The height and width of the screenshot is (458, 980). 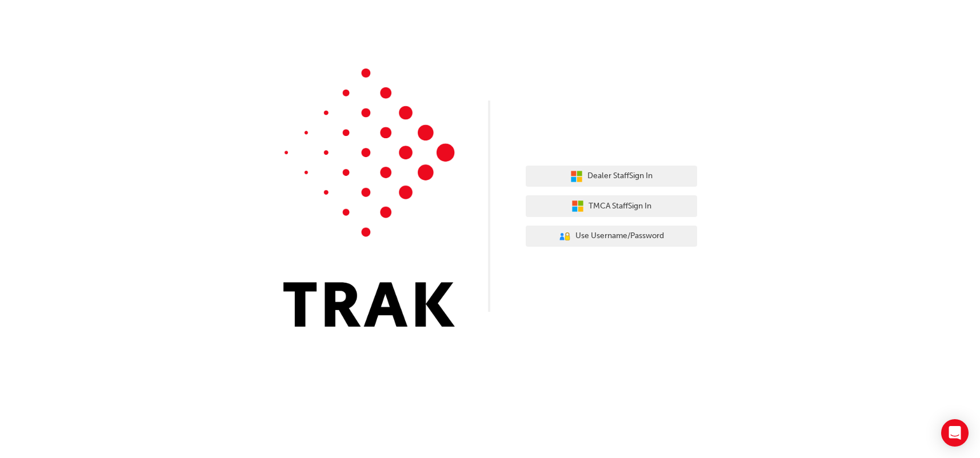 What do you see at coordinates (369, 198) in the screenshot?
I see `img: Trak` at bounding box center [369, 198].